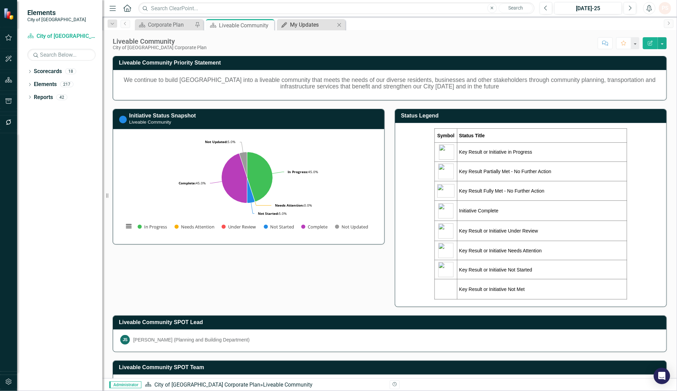 Image resolution: width=677 pixels, height=391 pixels. What do you see at coordinates (268, 214) in the screenshot?
I see `tspan: Not Started:` at bounding box center [268, 214].